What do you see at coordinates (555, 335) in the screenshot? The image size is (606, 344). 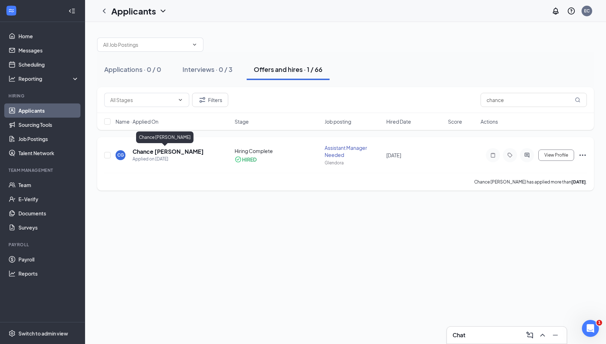 I see `svg: Minimize` at bounding box center [555, 335].